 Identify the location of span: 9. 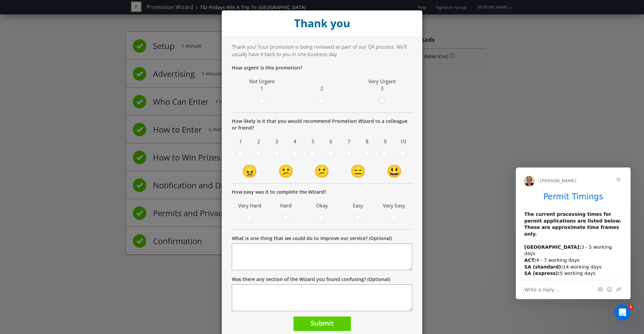
(385, 141).